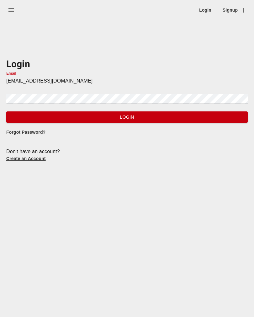 This screenshot has width=254, height=317. What do you see at coordinates (127, 64) in the screenshot?
I see `h3: Login` at bounding box center [127, 64].